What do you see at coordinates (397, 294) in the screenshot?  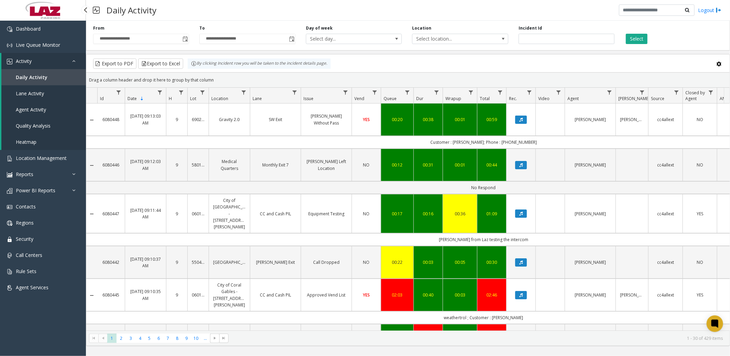 I see `div: 02:03` at bounding box center [397, 294].